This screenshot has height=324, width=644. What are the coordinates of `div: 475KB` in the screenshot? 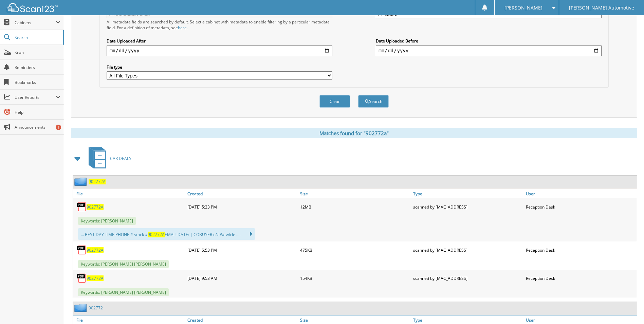 It's located at (355, 250).